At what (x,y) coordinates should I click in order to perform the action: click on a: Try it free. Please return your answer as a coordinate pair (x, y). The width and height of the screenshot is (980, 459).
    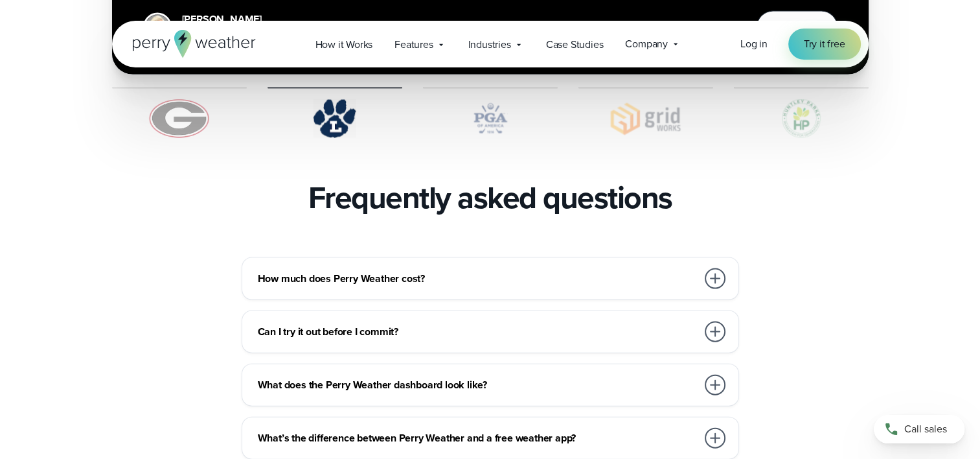
    Looking at the image, I should click on (825, 44).